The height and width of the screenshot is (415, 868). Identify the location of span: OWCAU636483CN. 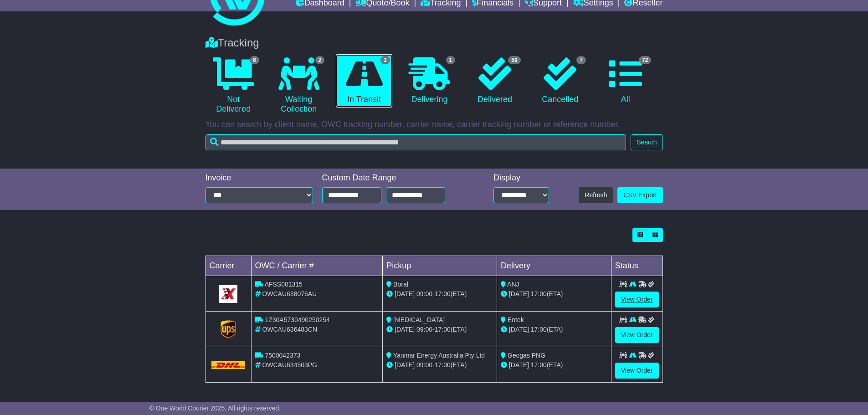
(289, 330).